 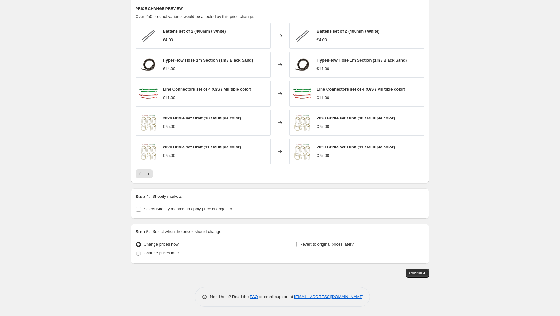 What do you see at coordinates (143, 197) in the screenshot?
I see `h2: Step 4.` at bounding box center [143, 197].